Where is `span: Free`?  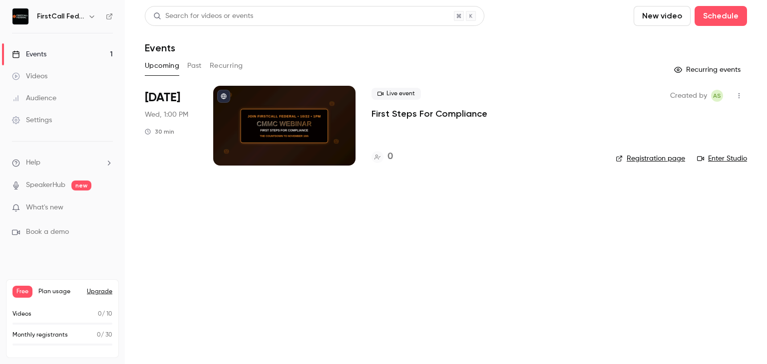 span: Free is located at coordinates (22, 292).